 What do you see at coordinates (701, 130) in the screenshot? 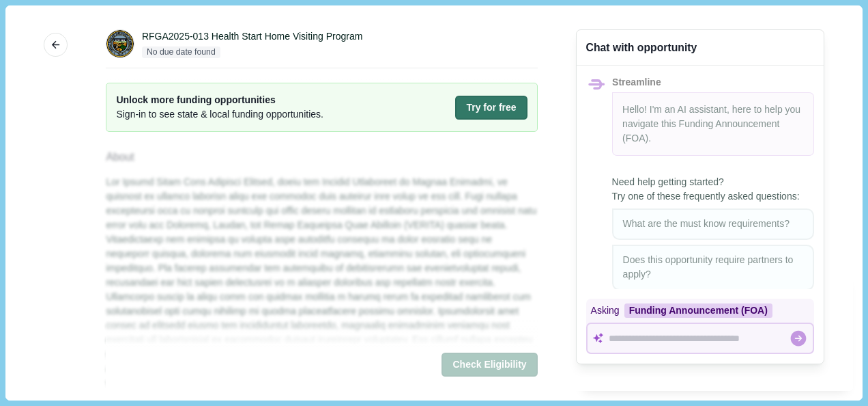
I see `span: Funding Announcement (FOA)` at bounding box center [701, 130].